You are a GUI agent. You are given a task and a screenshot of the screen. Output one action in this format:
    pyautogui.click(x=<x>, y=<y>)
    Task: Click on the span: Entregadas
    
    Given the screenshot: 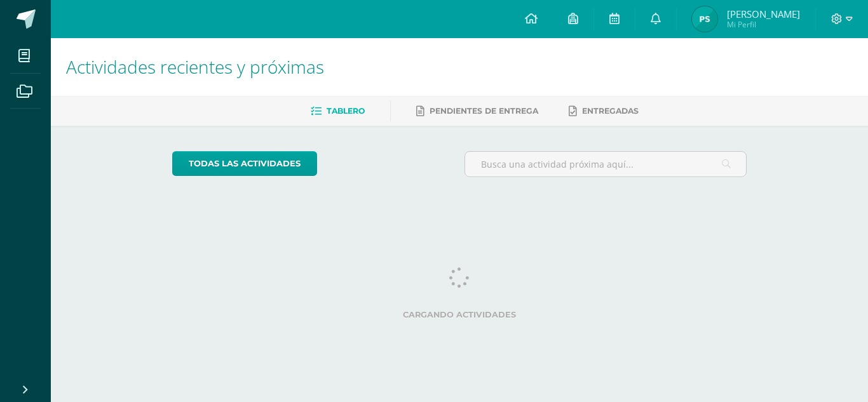 What is the action you would take?
    pyautogui.click(x=610, y=111)
    